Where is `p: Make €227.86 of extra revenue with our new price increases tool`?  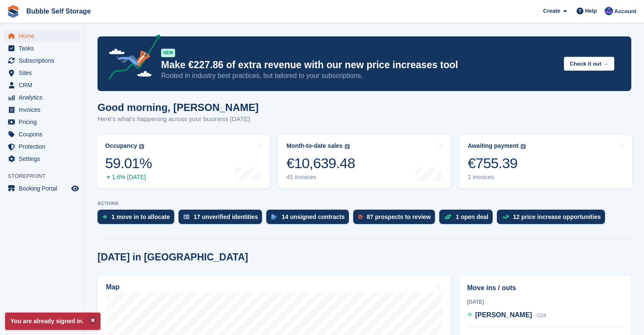
p: Make €227.86 of extra revenue with our new price increases tool is located at coordinates (359, 65).